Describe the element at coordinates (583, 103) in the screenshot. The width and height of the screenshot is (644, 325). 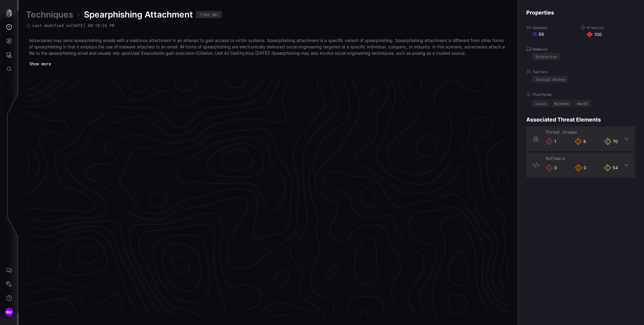
I see `div: macOS` at that location.